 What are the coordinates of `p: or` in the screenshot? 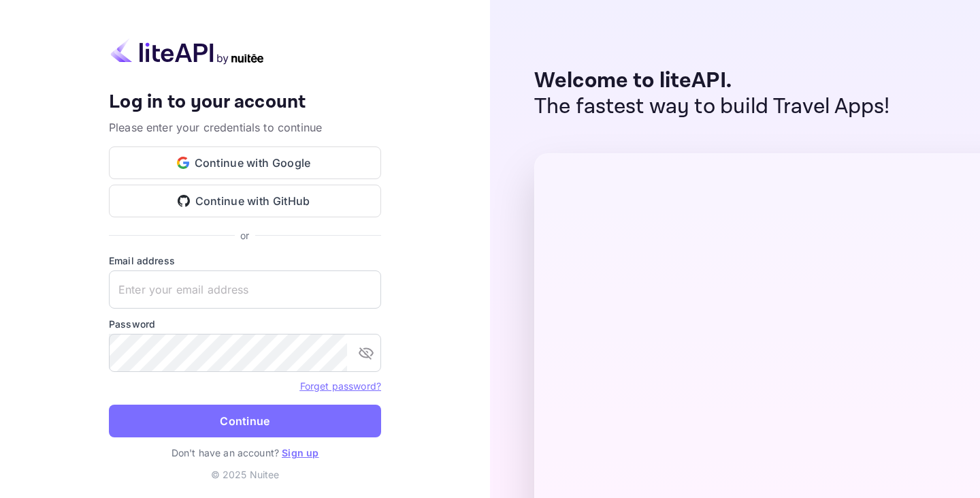 It's located at (244, 235).